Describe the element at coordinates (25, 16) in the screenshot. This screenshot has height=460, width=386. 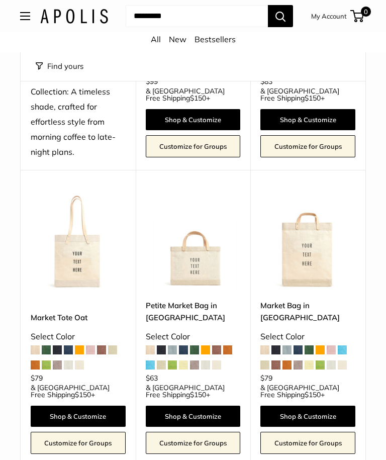
I see `button: Open menu` at that location.